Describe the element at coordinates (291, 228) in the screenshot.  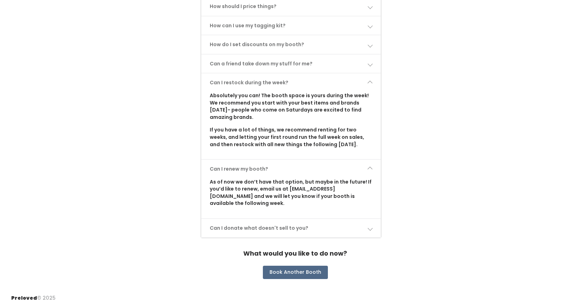
I see `a: Can I donate what doesn't sell to you?` at that location.